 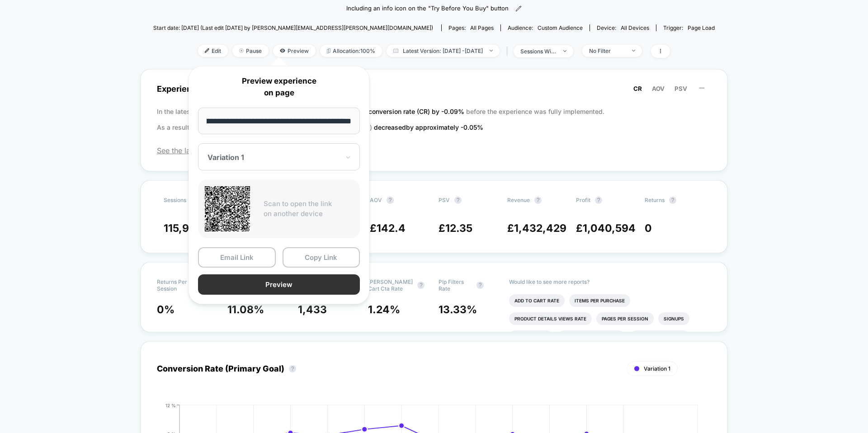 What do you see at coordinates (538, 51) in the screenshot?
I see `div: sessions with impression` at bounding box center [538, 51].